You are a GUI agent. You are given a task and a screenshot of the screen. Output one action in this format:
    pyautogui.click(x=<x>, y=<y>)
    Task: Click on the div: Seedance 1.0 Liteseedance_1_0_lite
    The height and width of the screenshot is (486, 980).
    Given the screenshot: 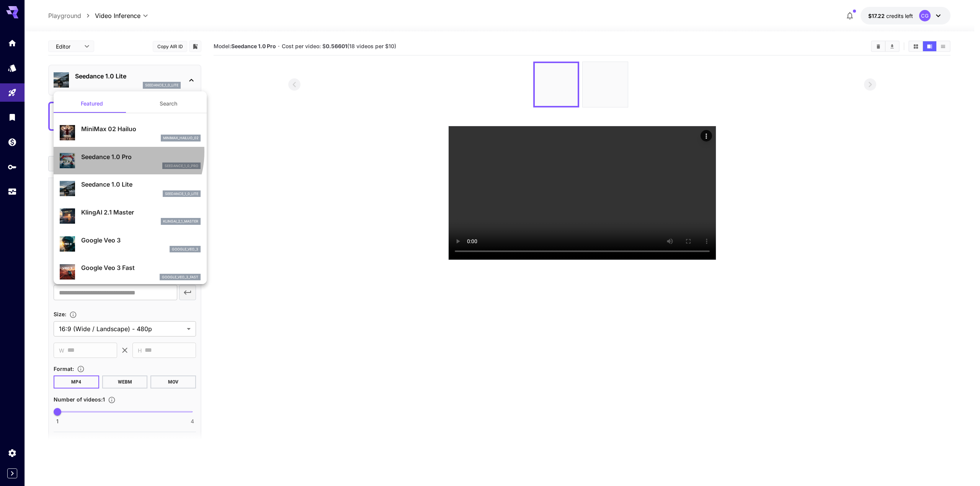 What is the action you would take?
    pyautogui.click(x=130, y=188)
    